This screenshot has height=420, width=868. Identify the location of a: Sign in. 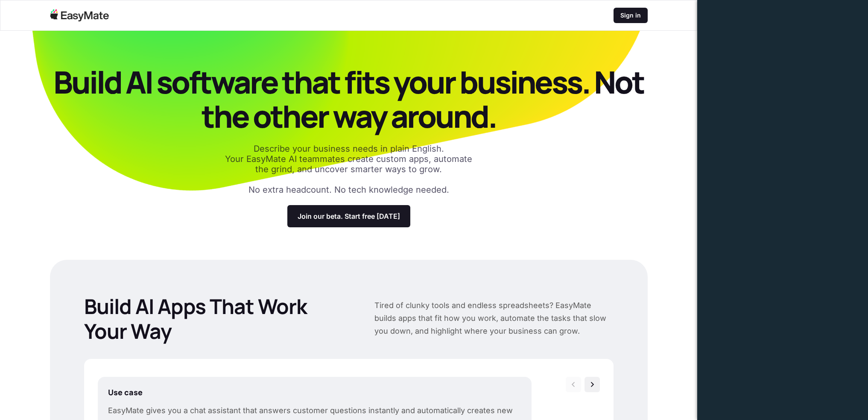
(631, 15).